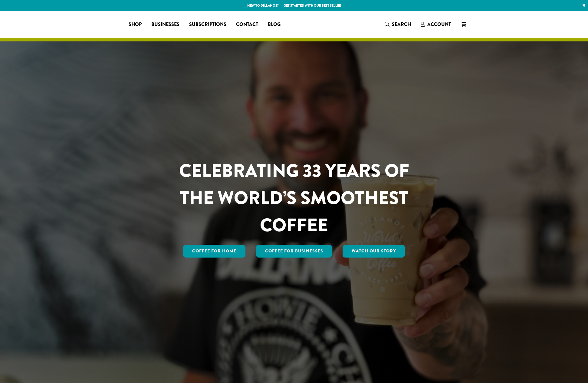 Image resolution: width=588 pixels, height=383 pixels. I want to click on span: Subscriptions, so click(208, 25).